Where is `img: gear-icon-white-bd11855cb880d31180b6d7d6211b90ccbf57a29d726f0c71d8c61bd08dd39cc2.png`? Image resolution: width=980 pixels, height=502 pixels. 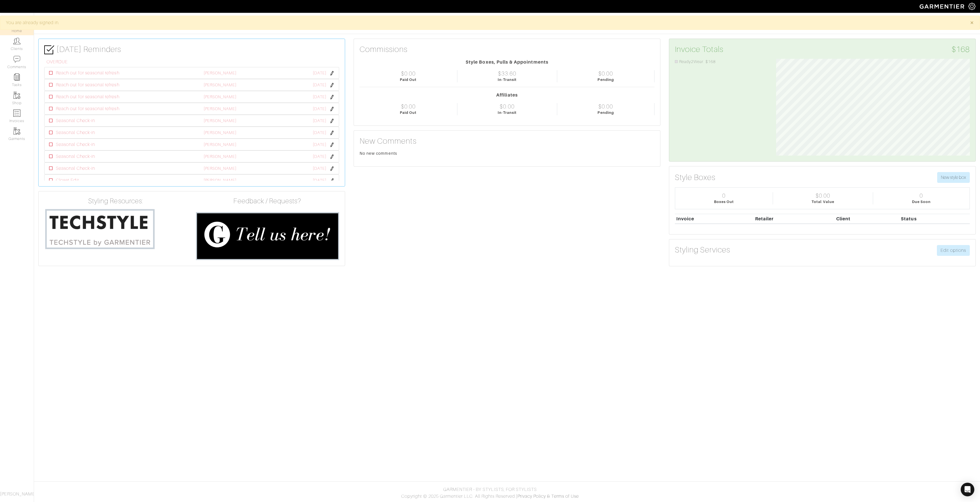
img: gear-icon-white-bd11855cb880d31180b6d7d6211b90ccbf57a29d726f0c71d8c61bd08dd39cc2.png is located at coordinates (972, 6).